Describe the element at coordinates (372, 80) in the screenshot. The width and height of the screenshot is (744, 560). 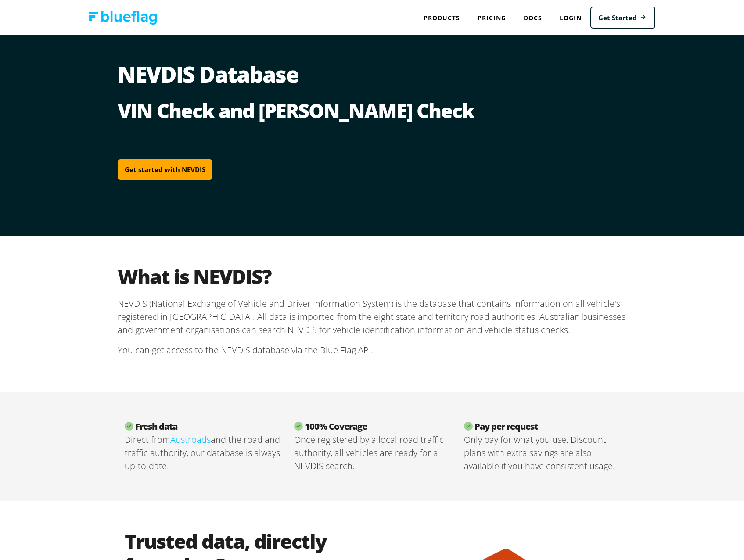
I see `h1: NEVDIS Database` at that location.